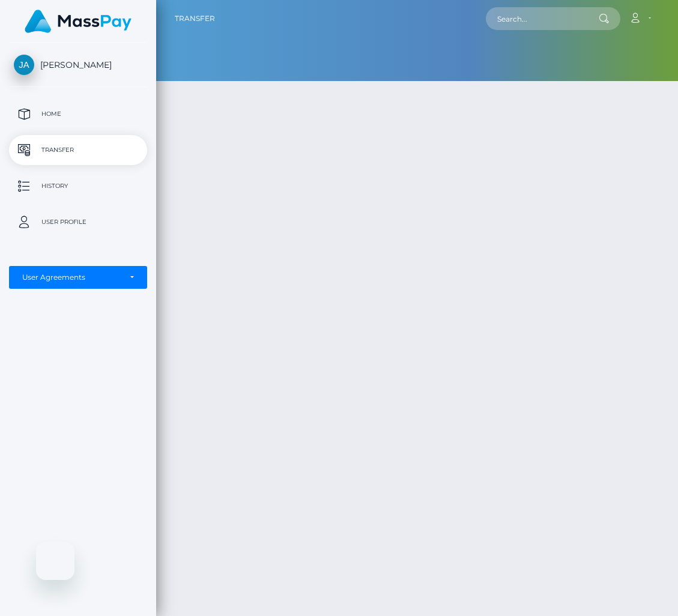  I want to click on p: User Profile, so click(78, 222).